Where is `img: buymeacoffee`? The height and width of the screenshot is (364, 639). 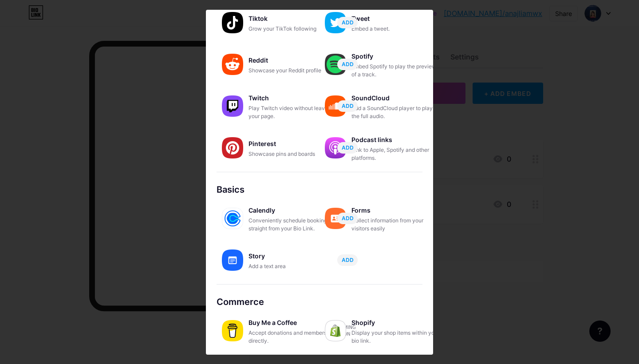
img: buymeacoffee is located at coordinates (233, 330).